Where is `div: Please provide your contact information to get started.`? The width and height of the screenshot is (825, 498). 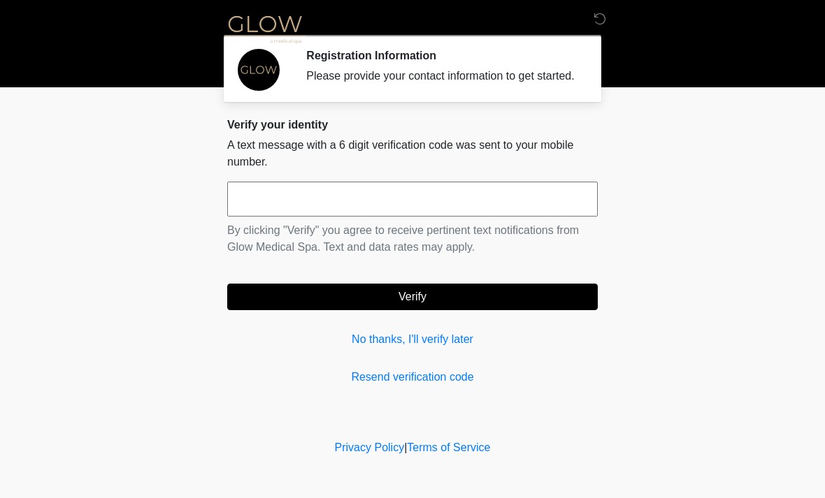
div: Please provide your contact information to get started. is located at coordinates (441, 76).